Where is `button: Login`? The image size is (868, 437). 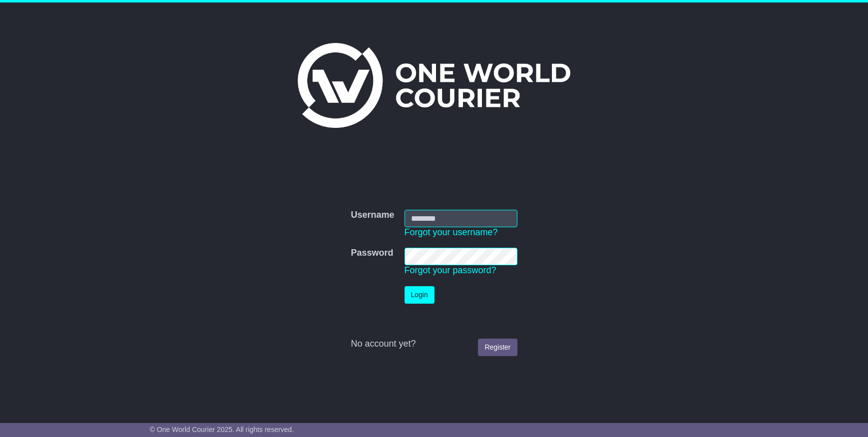 button: Login is located at coordinates (419, 294).